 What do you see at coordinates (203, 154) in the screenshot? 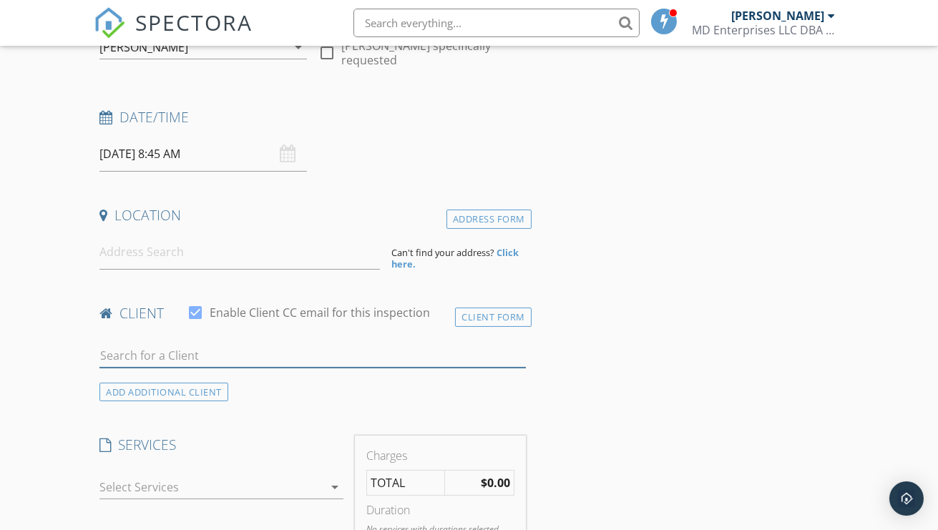
I see `input: Select date` at bounding box center [203, 154].